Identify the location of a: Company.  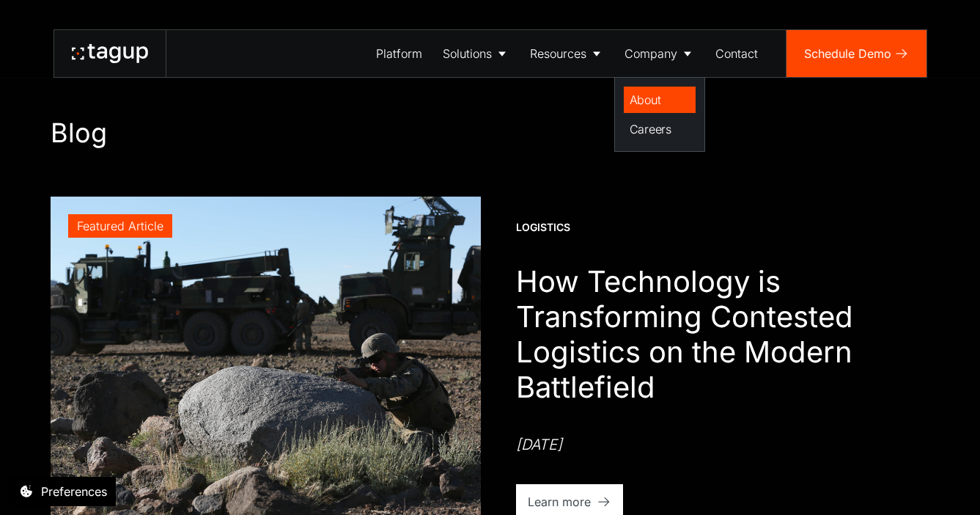
(660, 53).